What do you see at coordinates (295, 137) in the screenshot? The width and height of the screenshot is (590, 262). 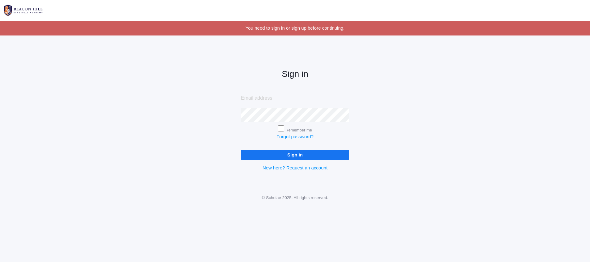 I see `a: Forgot password?` at bounding box center [295, 137].